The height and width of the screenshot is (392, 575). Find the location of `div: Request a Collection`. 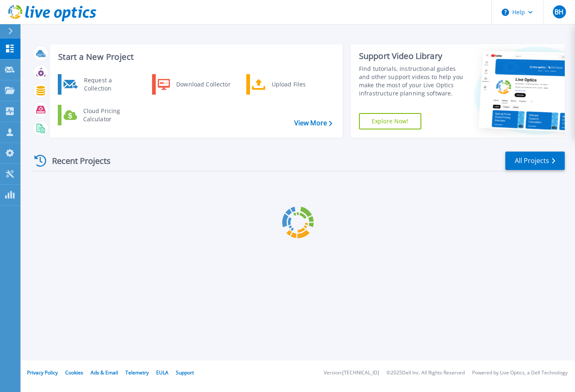

div: Request a Collection is located at coordinates (110, 84).